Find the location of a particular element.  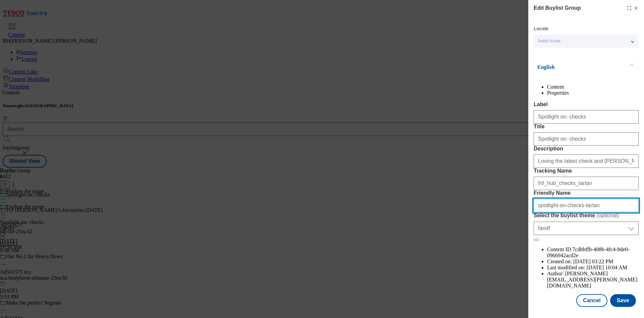

button: Select locale is located at coordinates (586, 41).